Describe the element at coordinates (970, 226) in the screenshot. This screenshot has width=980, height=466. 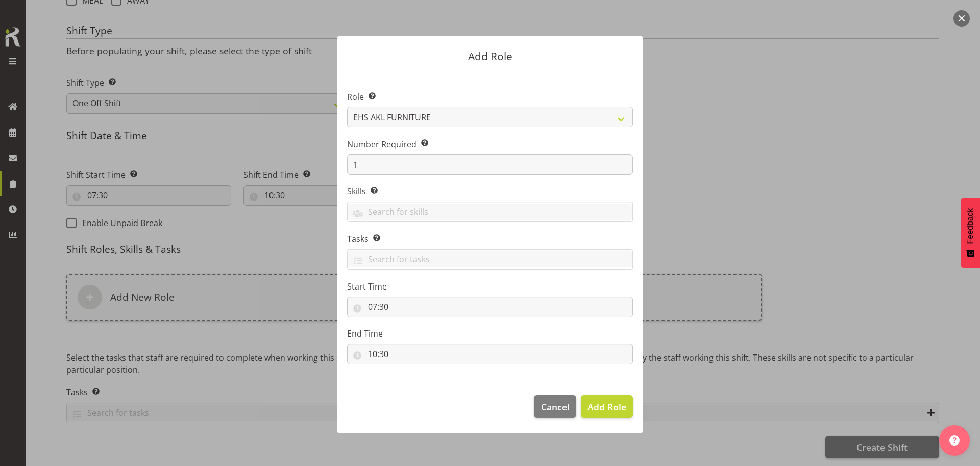
I see `span: Feedback` at that location.